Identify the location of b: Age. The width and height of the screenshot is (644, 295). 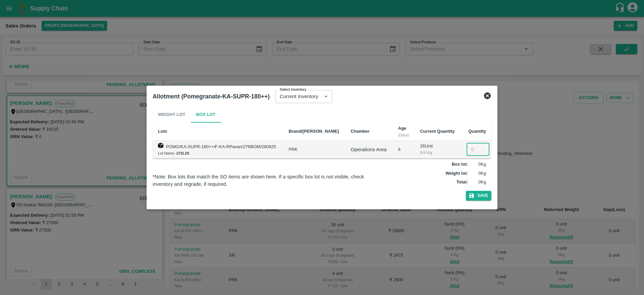
(402, 128).